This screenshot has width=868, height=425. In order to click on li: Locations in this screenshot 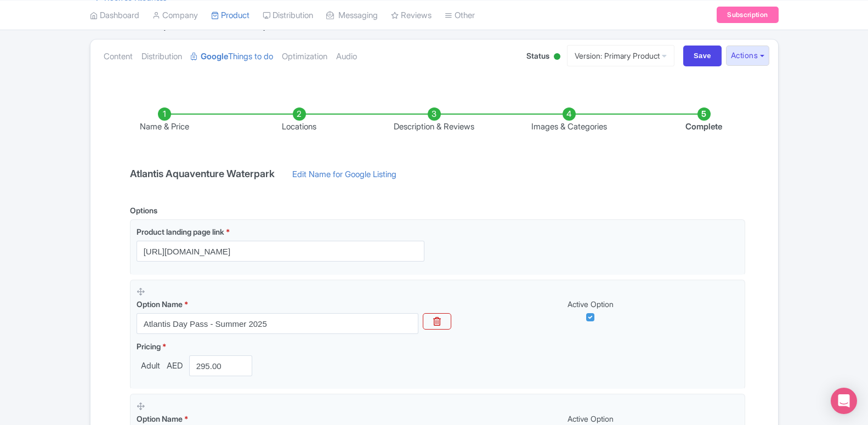, I will do `click(300, 120)`.